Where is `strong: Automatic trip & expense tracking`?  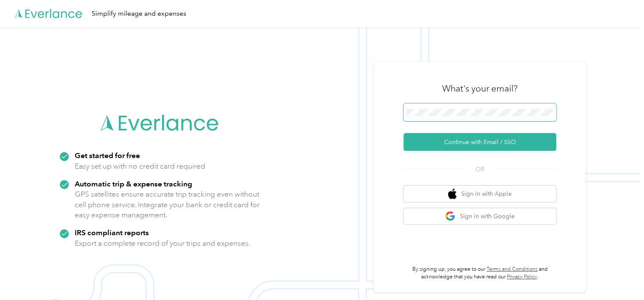 strong: Automatic trip & expense tracking is located at coordinates (133, 183).